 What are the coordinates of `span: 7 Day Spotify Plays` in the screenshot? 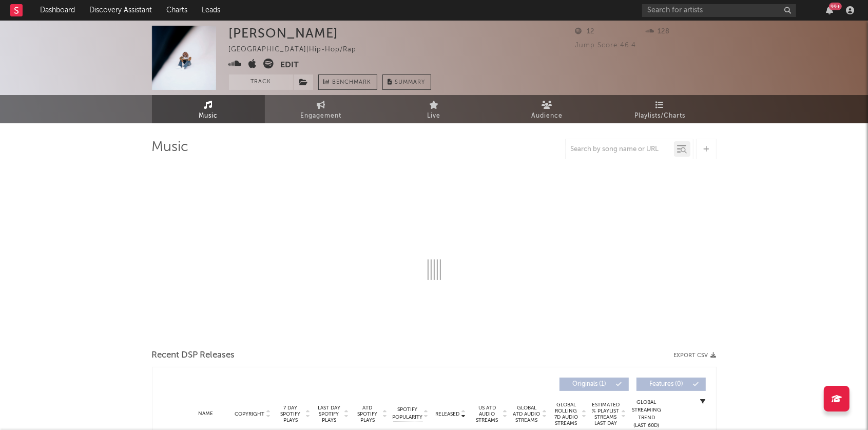 It's located at (291, 414).